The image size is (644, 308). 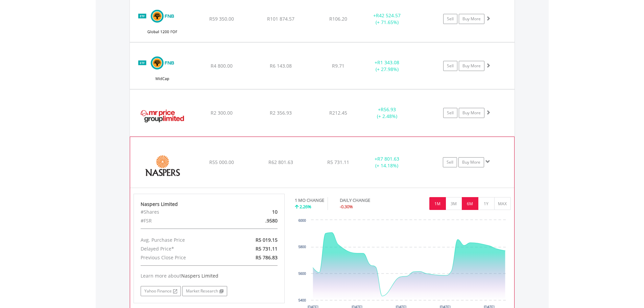 What do you see at coordinates (309, 200) in the screenshot?
I see `div: 1 MO CHANGE` at bounding box center [309, 200].